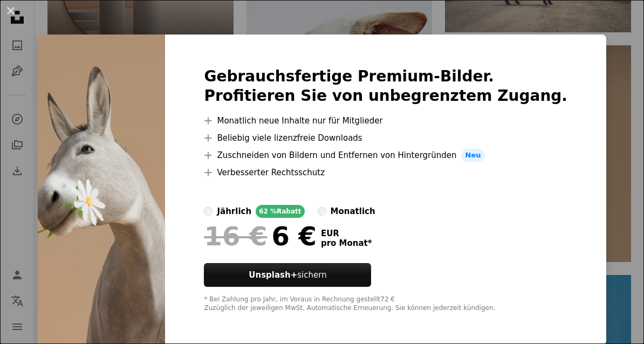 This screenshot has height=344, width=644. Describe the element at coordinates (260, 236) in the screenshot. I see `div: 6 €` at that location.